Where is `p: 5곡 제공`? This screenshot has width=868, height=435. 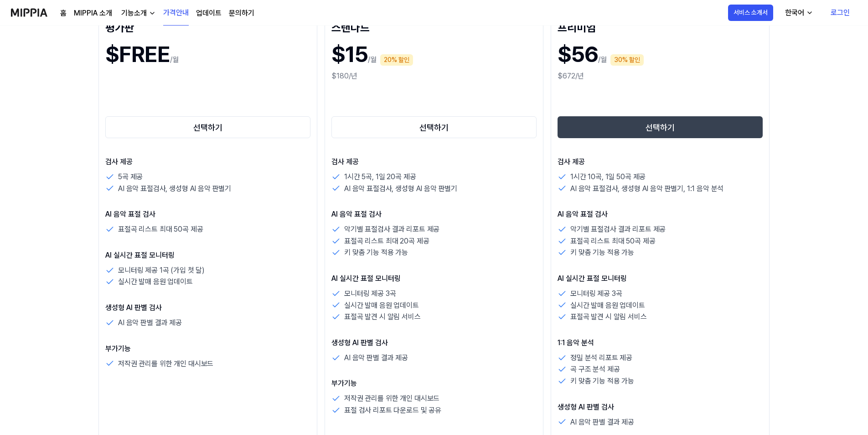
p: 5곡 제공 is located at coordinates (131, 177).